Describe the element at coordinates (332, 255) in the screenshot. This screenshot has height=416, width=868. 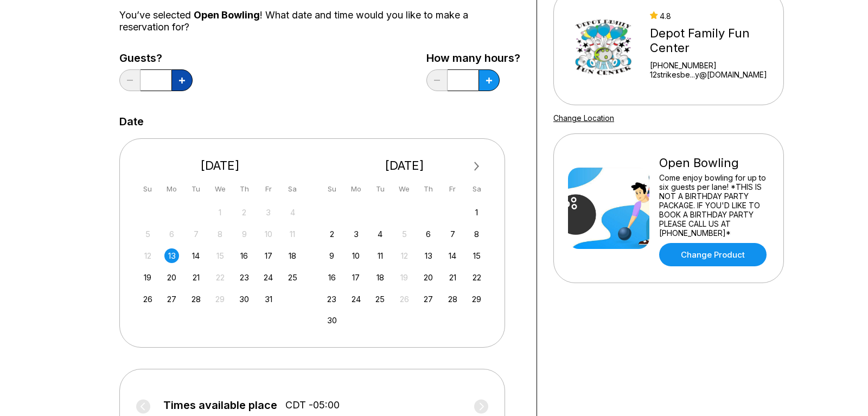
I see `div: Choose Sunday, November 9th, 2025` at that location.